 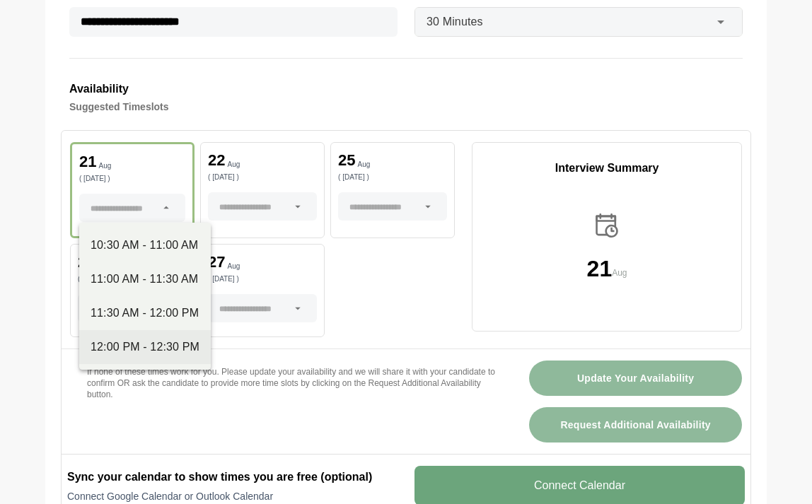 I want to click on h3: Availability, so click(x=406, y=89).